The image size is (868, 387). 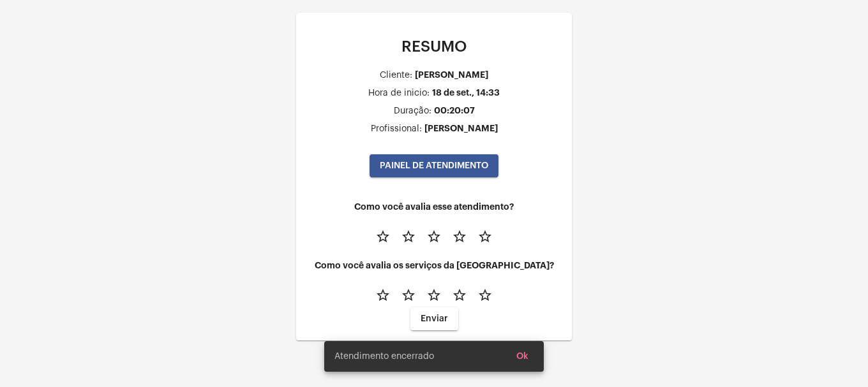 I want to click on p: RESUMO, so click(x=434, y=46).